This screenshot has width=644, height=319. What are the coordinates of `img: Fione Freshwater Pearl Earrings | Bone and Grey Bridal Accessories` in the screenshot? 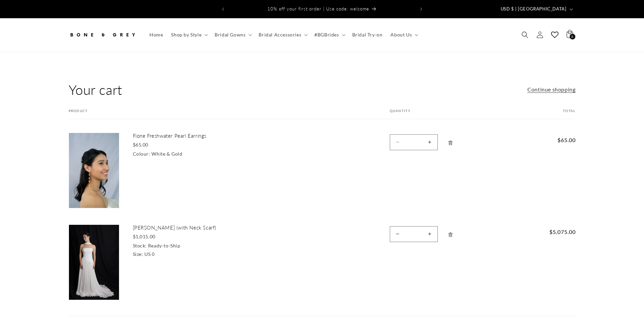 It's located at (94, 171).